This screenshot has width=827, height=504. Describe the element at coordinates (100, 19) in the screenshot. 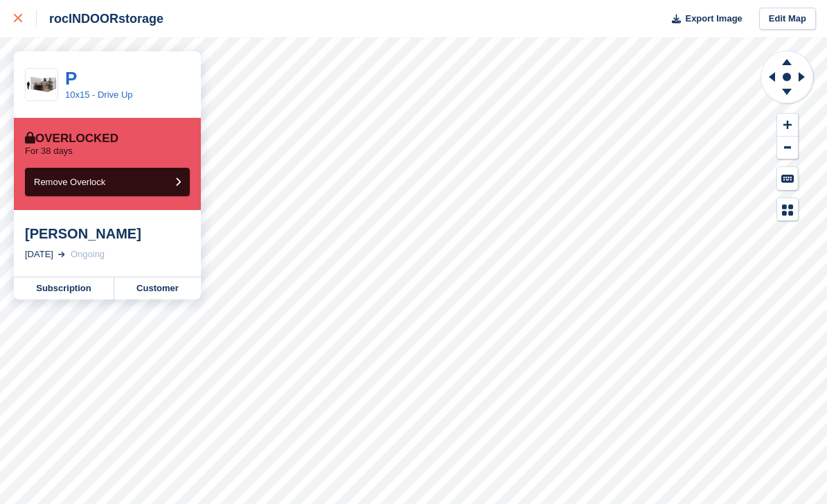

I see `div: rocINDOORstorage` at that location.